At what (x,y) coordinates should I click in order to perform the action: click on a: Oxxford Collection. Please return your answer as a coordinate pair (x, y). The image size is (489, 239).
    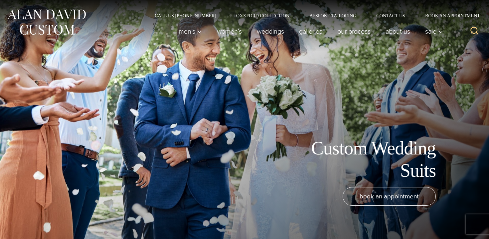
    Looking at the image, I should click on (263, 16).